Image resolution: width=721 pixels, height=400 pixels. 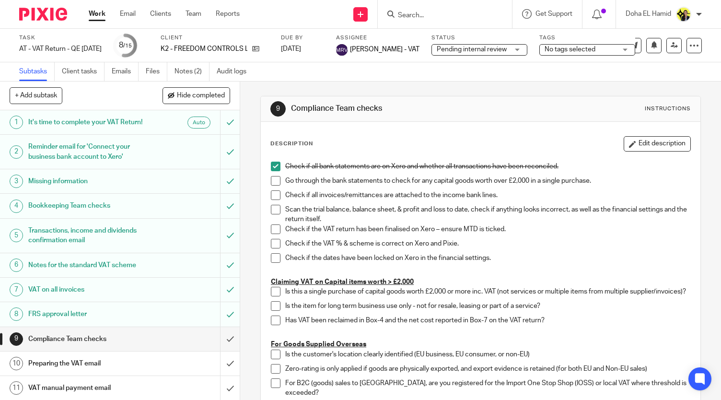 I want to click on p: Is the customer's location clearly identified (EU business, EU consumer, or non-EU), so click(x=488, y=354).